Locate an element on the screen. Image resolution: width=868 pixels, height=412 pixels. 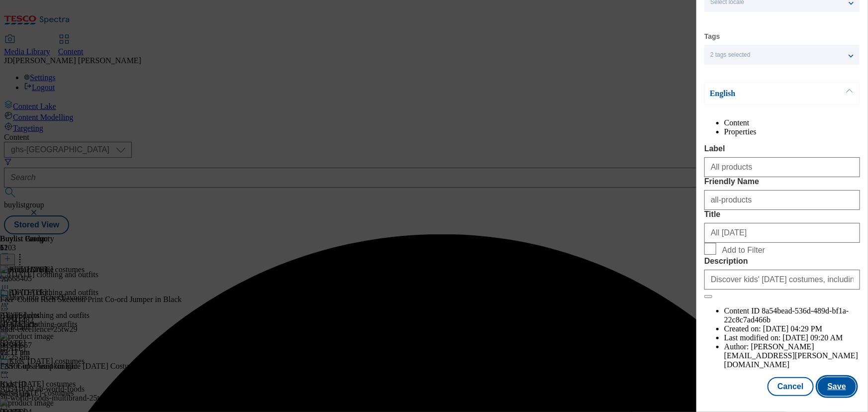
input: Enter Title is located at coordinates (782, 233).